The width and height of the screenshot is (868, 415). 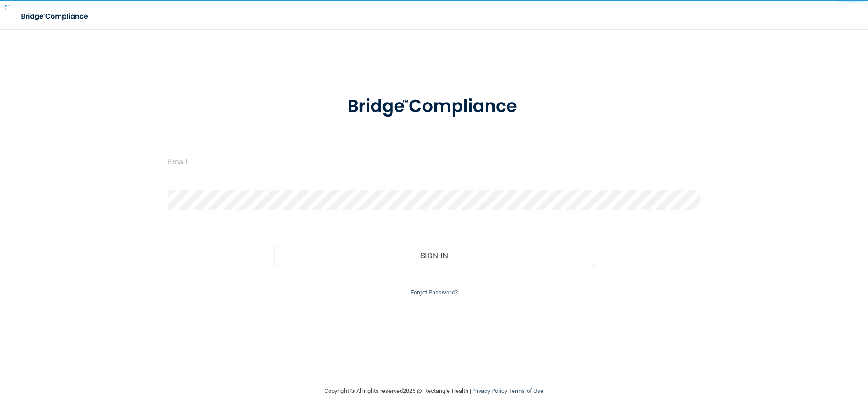 What do you see at coordinates (434, 162) in the screenshot?
I see `input: Email` at bounding box center [434, 162].